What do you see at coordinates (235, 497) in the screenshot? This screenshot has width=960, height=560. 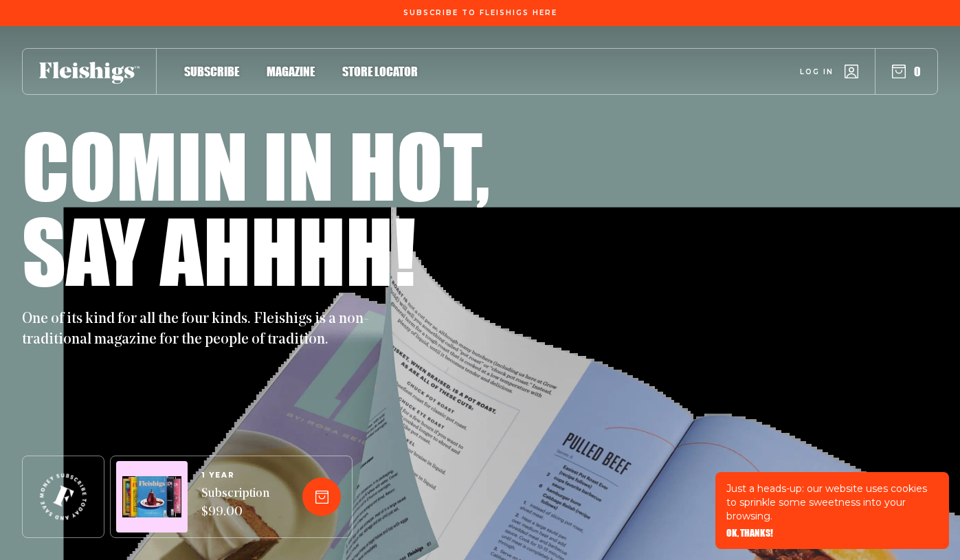 I see `a: 1 YEARSubscription $99.00` at bounding box center [235, 497].